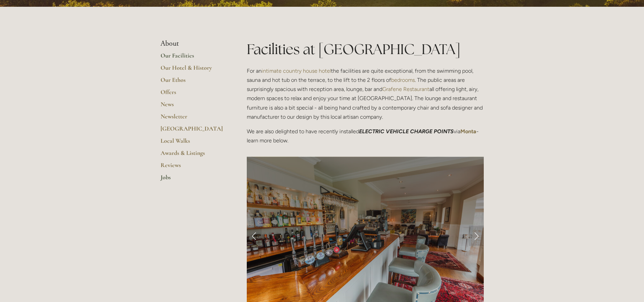 Image resolution: width=644 pixels, height=302 pixels. What do you see at coordinates (468, 131) in the screenshot?
I see `strong: Monta` at bounding box center [468, 131].